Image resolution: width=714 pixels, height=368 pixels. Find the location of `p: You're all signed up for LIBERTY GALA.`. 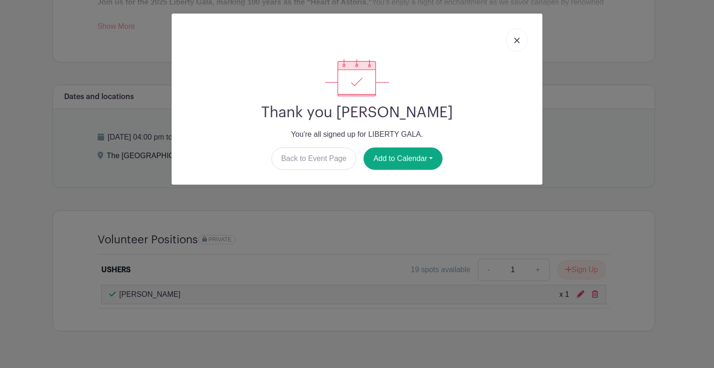

p: You're all signed up for LIBERTY GALA. is located at coordinates (357, 134).